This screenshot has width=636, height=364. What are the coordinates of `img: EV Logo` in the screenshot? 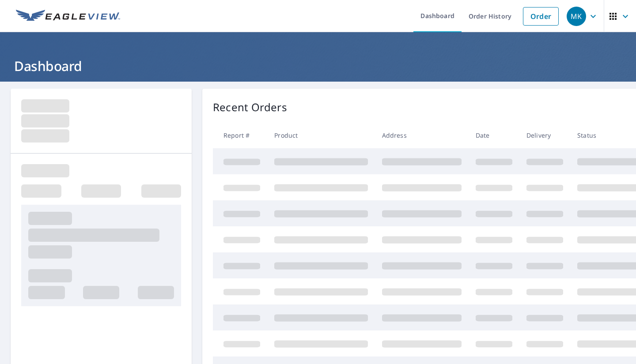 It's located at (68, 16).